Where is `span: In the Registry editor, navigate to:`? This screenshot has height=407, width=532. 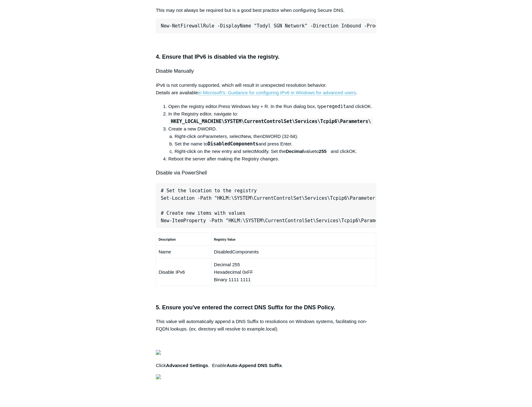 span: In the Registry editor, navigate to: is located at coordinates (271, 118).